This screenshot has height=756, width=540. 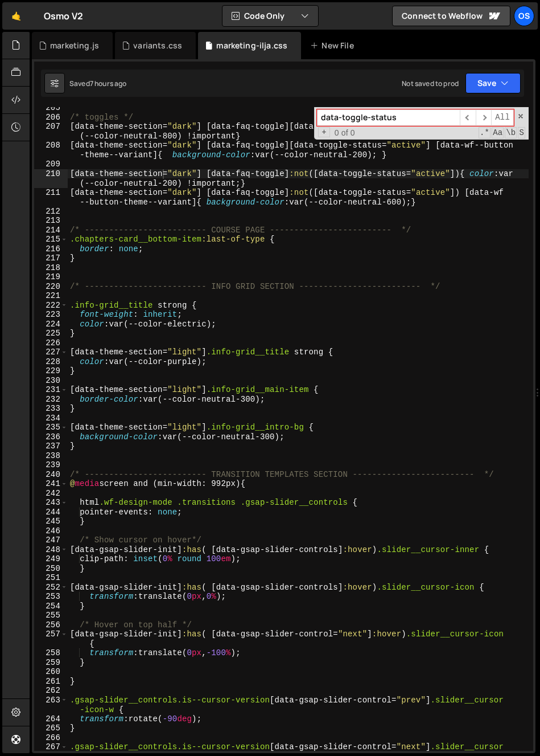 I want to click on div: 265, so click(x=51, y=728).